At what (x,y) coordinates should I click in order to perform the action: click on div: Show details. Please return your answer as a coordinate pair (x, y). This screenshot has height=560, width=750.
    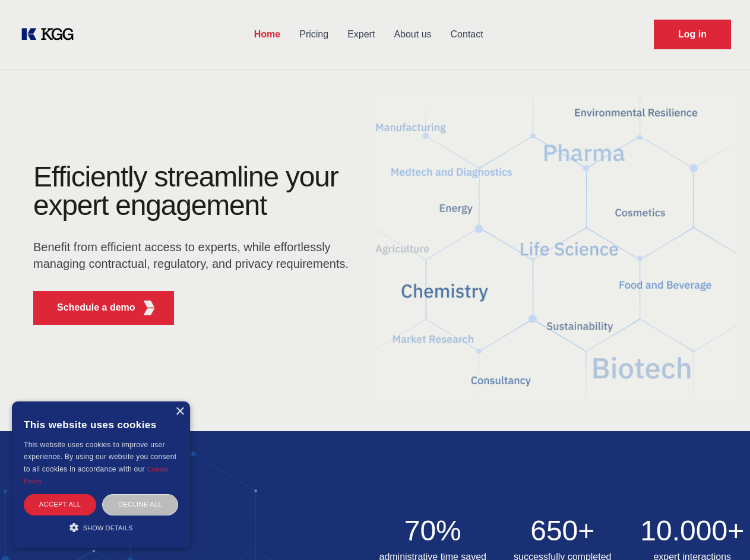
    Looking at the image, I should click on (101, 528).